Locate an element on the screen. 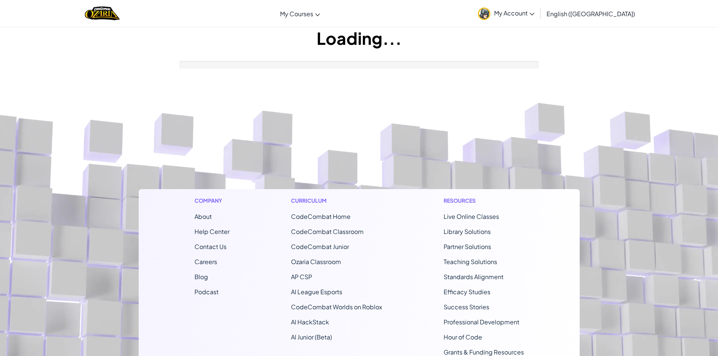 The image size is (718, 356). a: Blog is located at coordinates (201, 277).